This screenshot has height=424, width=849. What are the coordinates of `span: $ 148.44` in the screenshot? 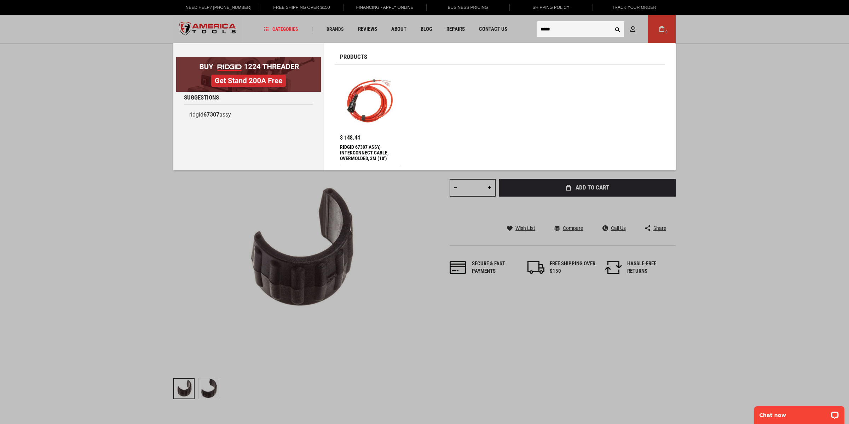 It's located at (350, 138).